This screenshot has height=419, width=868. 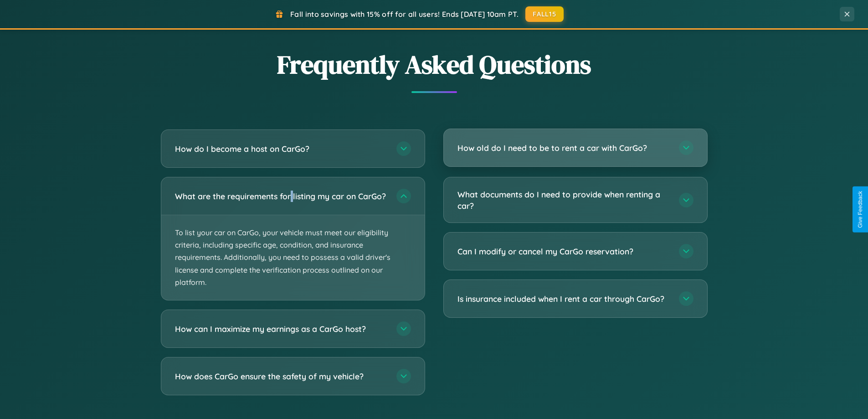 I want to click on h3: Is insurance included when I rent a car through CarGo?, so click(x=564, y=298).